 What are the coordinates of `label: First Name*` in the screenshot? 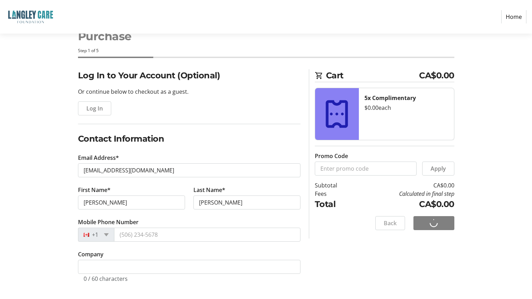 It's located at (94, 190).